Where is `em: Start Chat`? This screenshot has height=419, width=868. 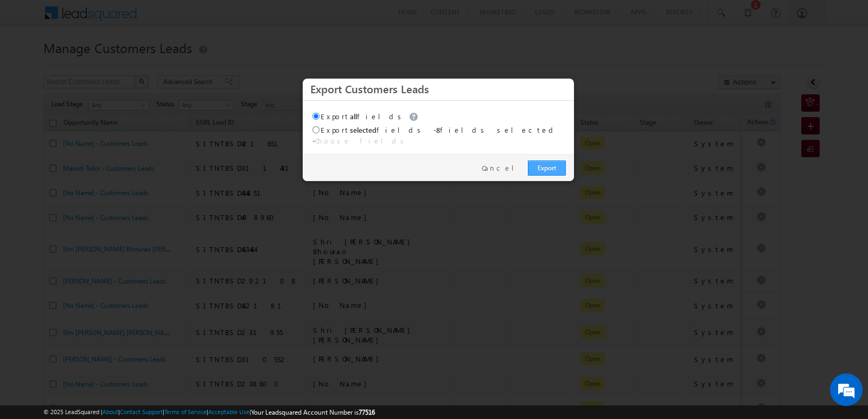
em: Start Chat is located at coordinates (172, 341).